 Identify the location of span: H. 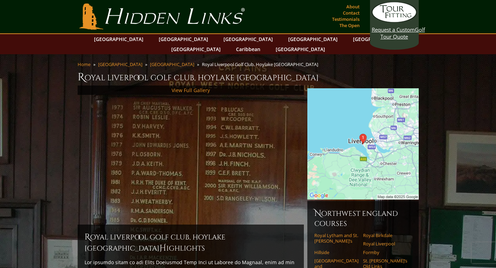
(163, 248).